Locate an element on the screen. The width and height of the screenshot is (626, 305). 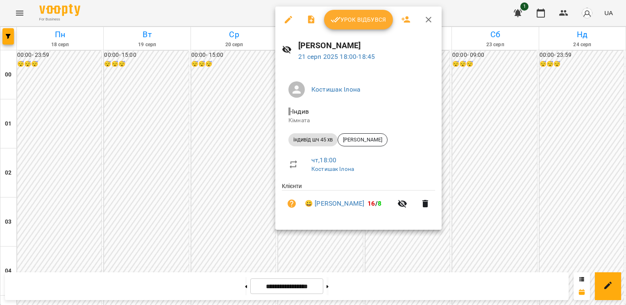
button: Урок відбувся is located at coordinates (358, 20).